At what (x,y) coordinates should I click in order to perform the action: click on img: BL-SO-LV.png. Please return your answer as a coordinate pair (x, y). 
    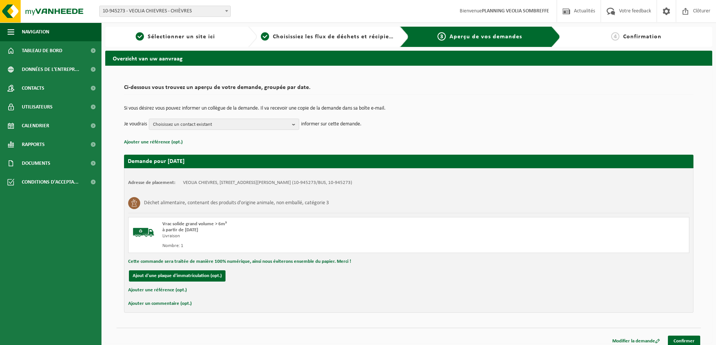
    Looking at the image, I should click on (144, 233).